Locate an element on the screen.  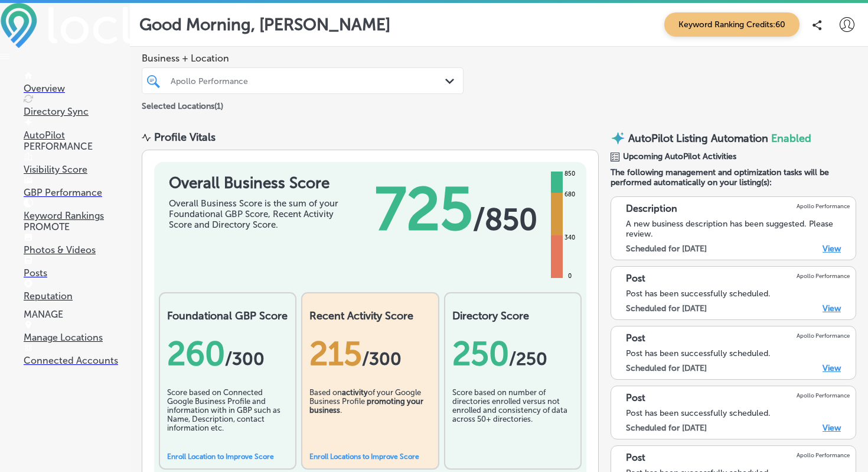
span: /250 is located at coordinates (528, 359).